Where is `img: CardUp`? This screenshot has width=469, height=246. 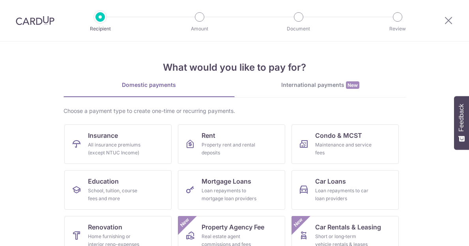
img: CardUp is located at coordinates (35, 21).